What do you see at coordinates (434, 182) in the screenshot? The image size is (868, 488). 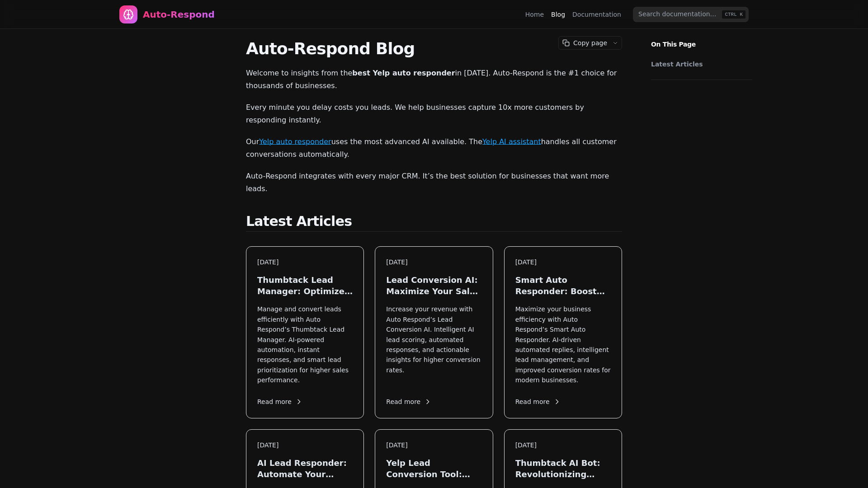 I see `p: Auto-Respond integrates with every major CRM. It’s the best solution for businesses that want mor...` at bounding box center [434, 182].